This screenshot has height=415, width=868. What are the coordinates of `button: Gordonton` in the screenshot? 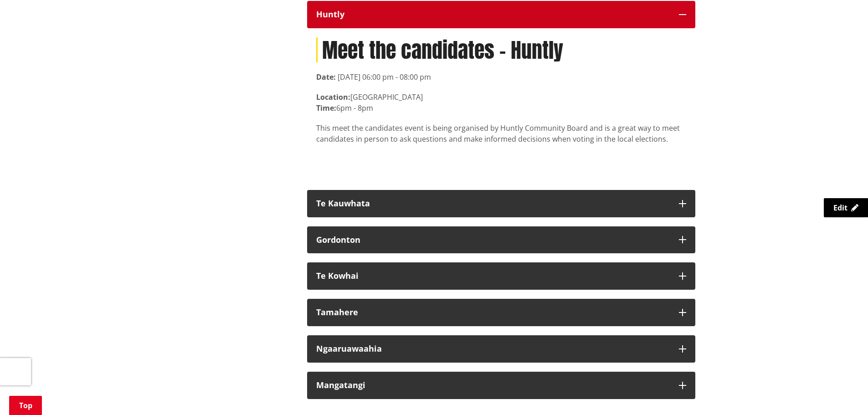 It's located at (502, 240).